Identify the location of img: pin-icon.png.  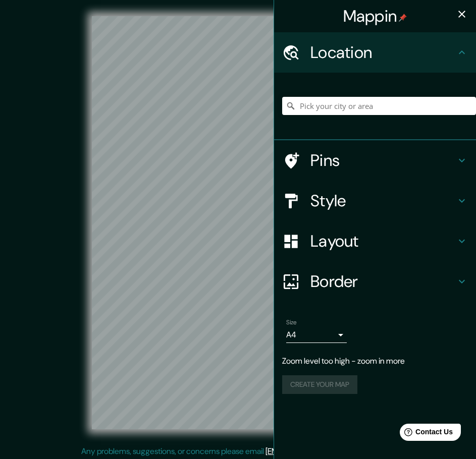
(402, 18).